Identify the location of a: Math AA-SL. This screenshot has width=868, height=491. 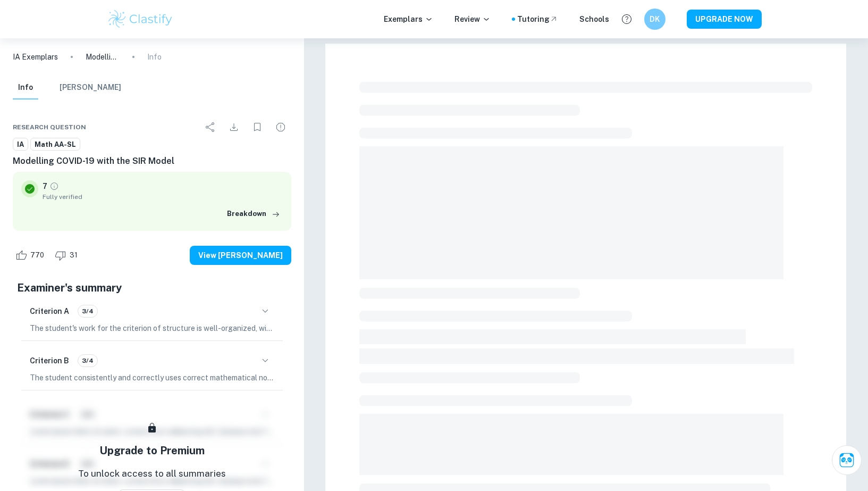
(55, 144).